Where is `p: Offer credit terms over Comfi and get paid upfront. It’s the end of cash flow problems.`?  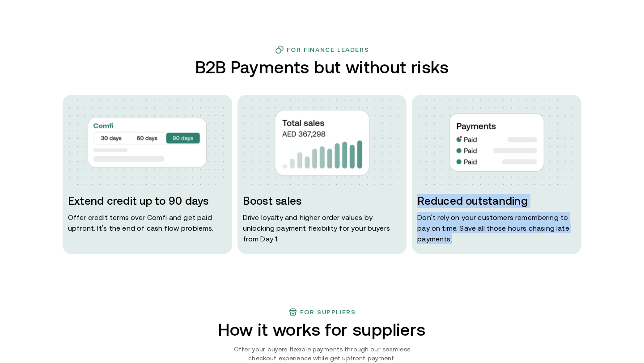
p: Offer credit terms over Comfi and get paid upfront. It’s the end of cash flow problems. is located at coordinates (147, 223).